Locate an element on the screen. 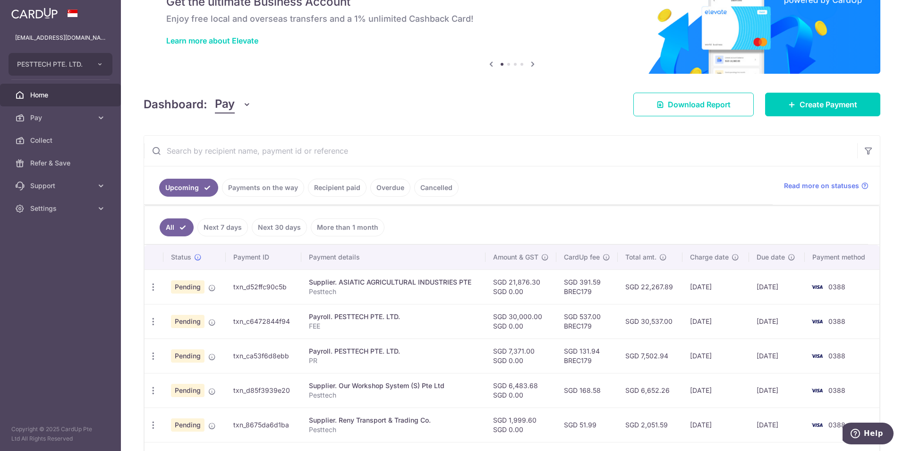  input: Search by recipient name, payment id or reference is located at coordinates (501, 151).